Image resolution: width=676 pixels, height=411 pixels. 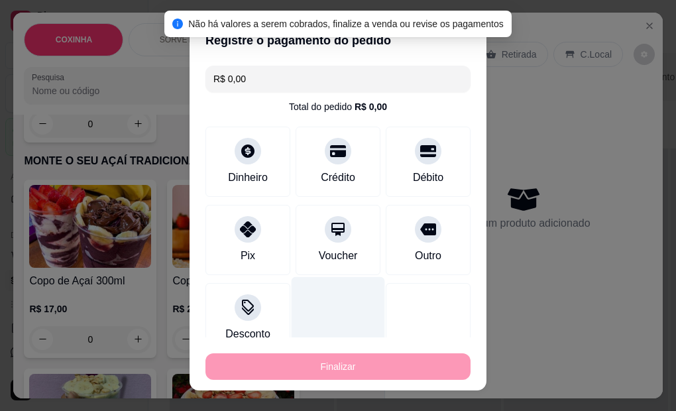 I want to click on div: Débito, so click(x=428, y=178).